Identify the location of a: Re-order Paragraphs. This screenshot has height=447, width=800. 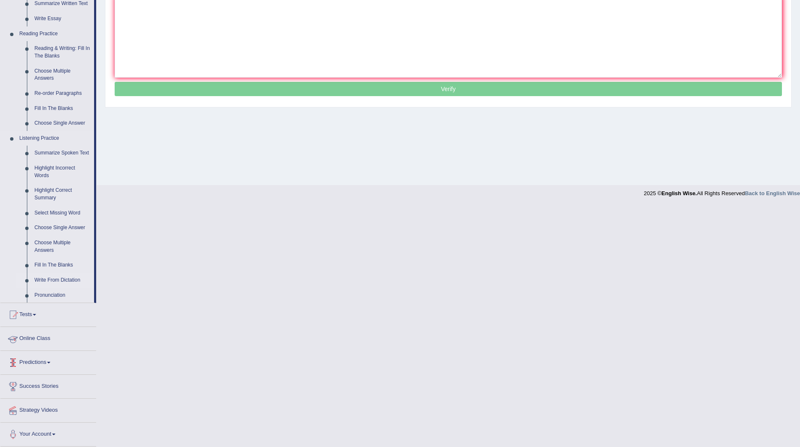
(62, 94).